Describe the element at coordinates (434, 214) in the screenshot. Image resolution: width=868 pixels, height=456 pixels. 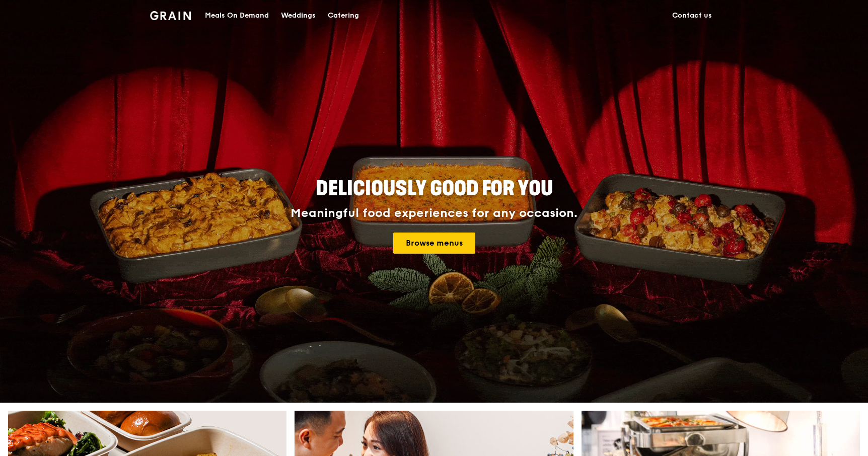
I see `div: Meaningful food experiences for any occasion.` at that location.